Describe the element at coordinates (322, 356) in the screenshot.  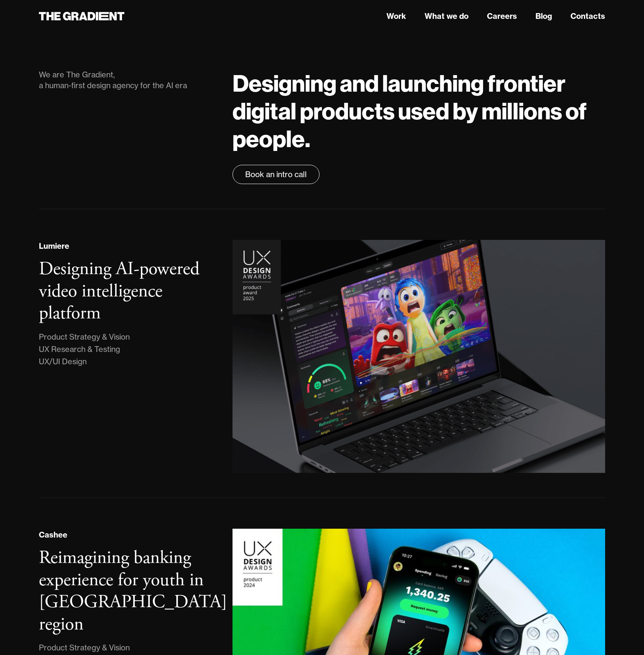
I see `a: LumiereDesigning AI-powered video intelligence platformProduct Strategy & VisionUX Research & Tes...` at that location.